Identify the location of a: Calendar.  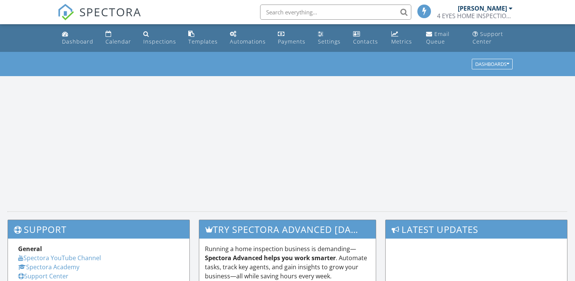
(118, 38).